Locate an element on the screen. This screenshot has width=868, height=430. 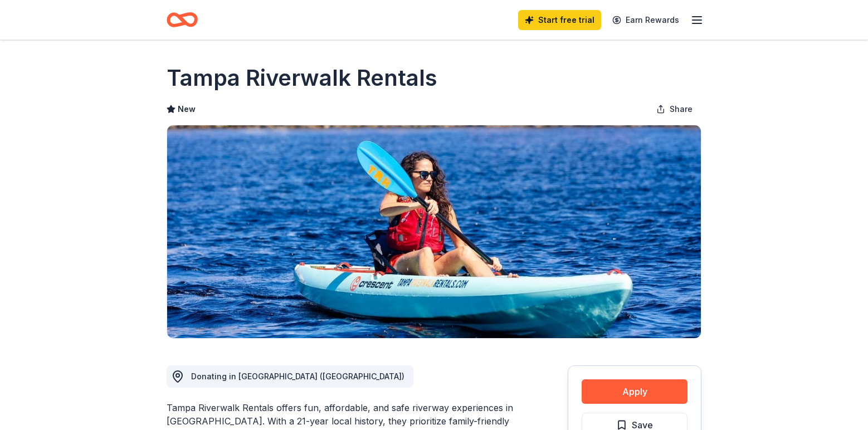
button: Apply is located at coordinates (635, 391).